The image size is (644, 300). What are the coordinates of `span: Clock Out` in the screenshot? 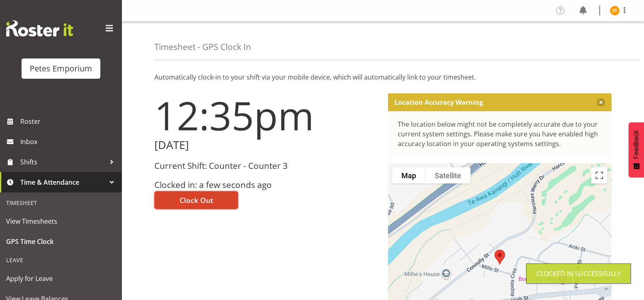 It's located at (196, 200).